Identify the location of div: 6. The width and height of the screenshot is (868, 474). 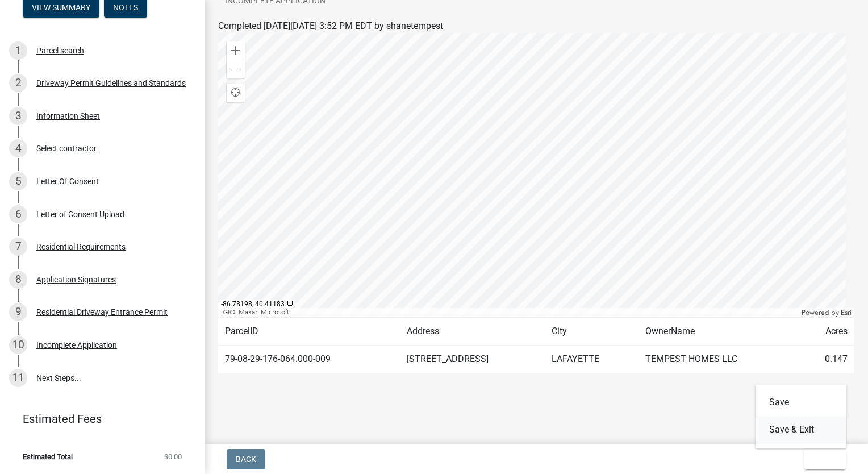
(18, 214).